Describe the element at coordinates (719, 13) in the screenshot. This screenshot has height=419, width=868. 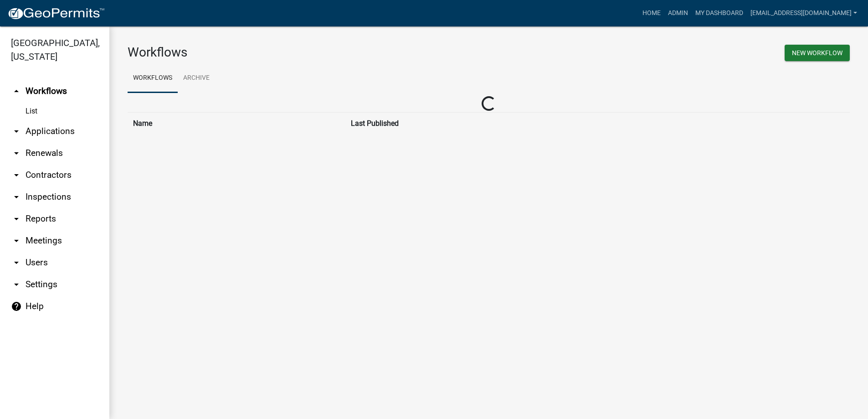
I see `a: My Dashboard` at that location.